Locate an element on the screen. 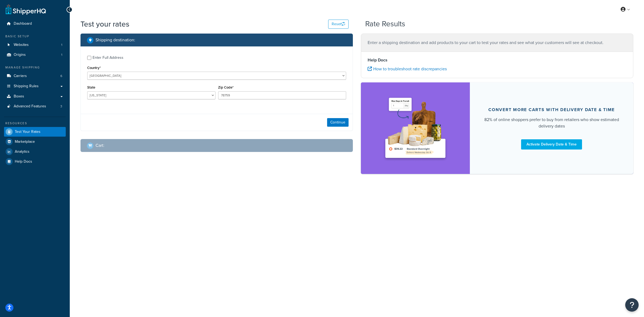 This screenshot has width=644, height=317. li: Shipping Rules is located at coordinates (35, 87).